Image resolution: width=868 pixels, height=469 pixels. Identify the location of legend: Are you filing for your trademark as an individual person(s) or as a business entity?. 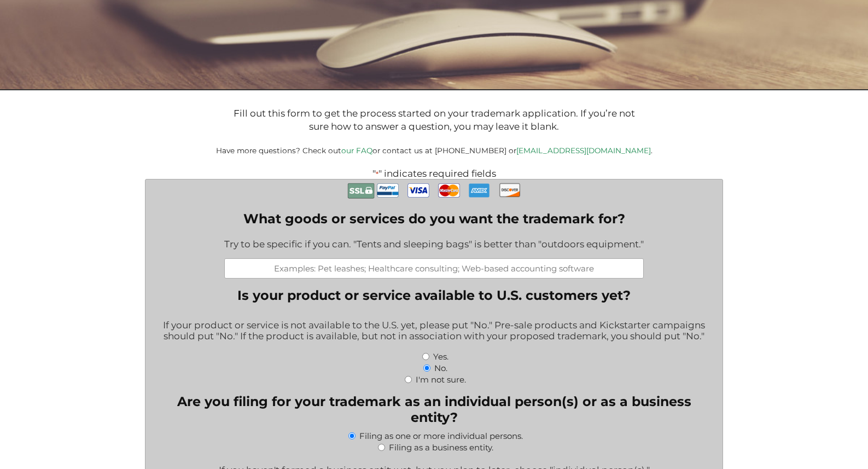
(434, 409).